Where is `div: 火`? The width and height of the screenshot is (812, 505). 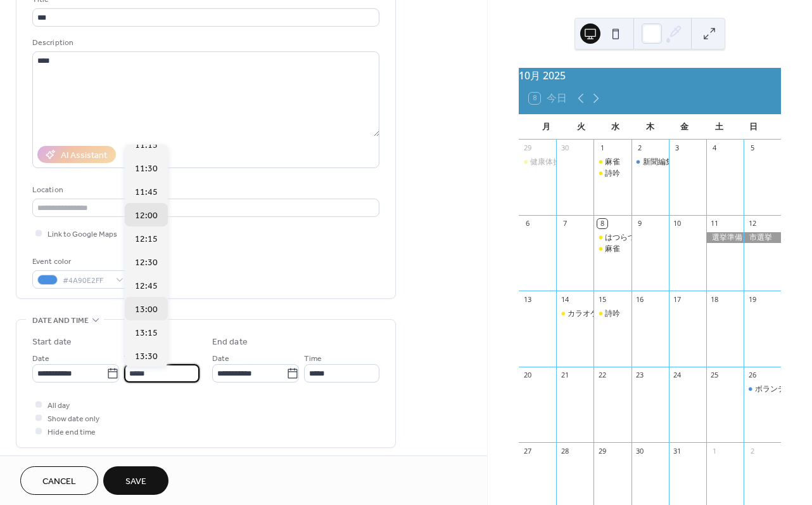
div: 火 is located at coordinates (581, 127).